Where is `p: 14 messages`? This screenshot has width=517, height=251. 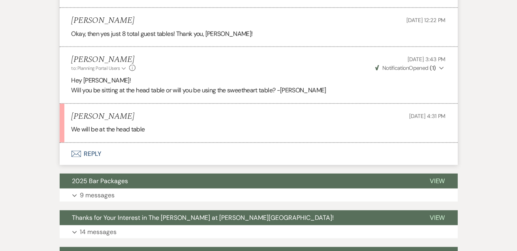
p: 14 messages is located at coordinates (98, 232).